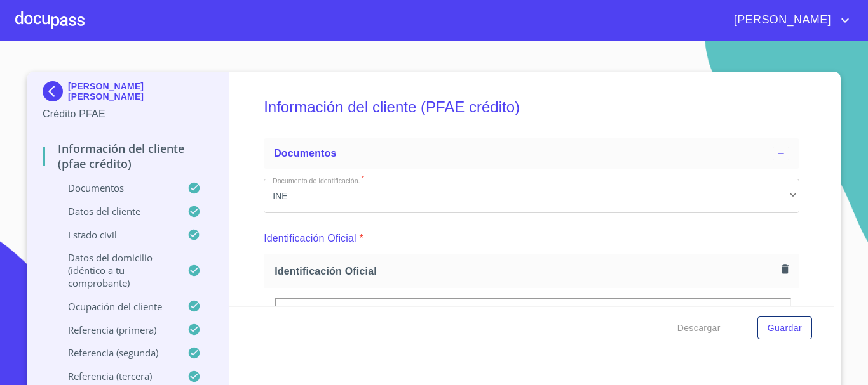  I want to click on p: Datos del cliente, so click(115, 211).